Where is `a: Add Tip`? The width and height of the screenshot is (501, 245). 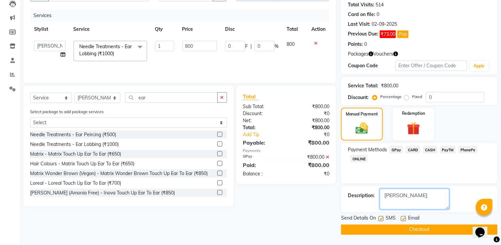 a: Add Tip is located at coordinates (266, 135).